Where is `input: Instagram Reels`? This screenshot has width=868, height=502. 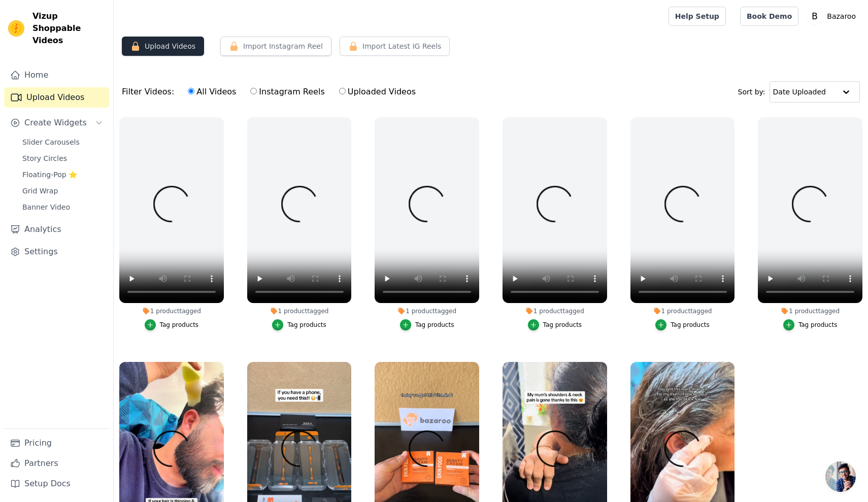 input: Instagram Reels is located at coordinates (253, 91).